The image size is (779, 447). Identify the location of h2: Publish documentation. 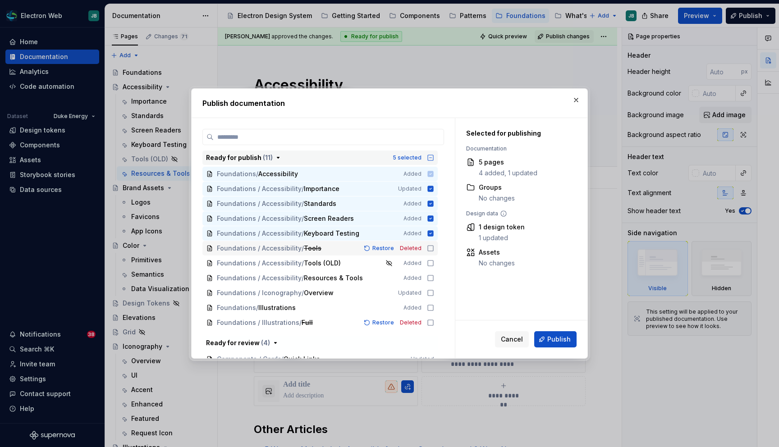
(389, 103).